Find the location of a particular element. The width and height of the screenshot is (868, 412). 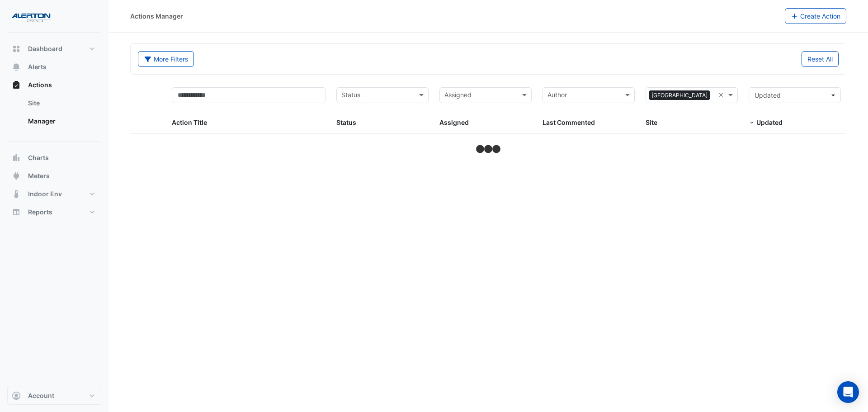

button: Dashboard is located at coordinates (54, 49).